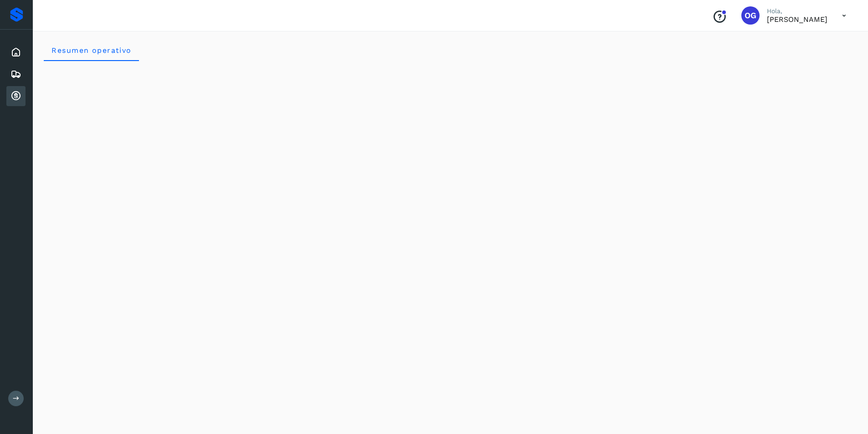 This screenshot has height=434, width=868. I want to click on span: Resumen operativo, so click(91, 50).